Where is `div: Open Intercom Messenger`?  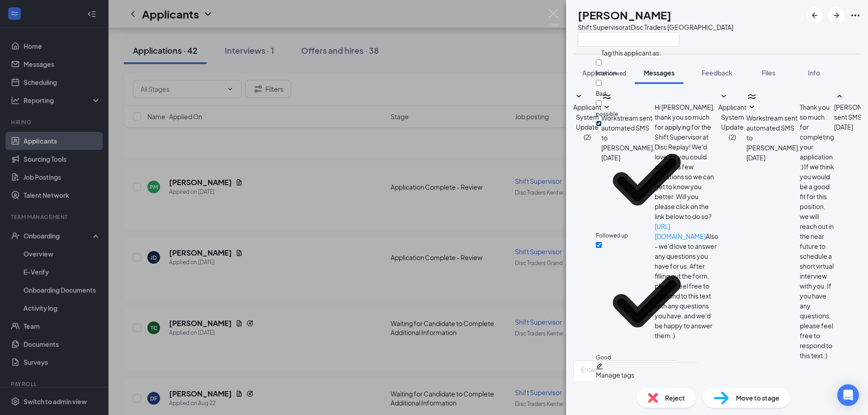 div: Open Intercom Messenger is located at coordinates (848, 395).